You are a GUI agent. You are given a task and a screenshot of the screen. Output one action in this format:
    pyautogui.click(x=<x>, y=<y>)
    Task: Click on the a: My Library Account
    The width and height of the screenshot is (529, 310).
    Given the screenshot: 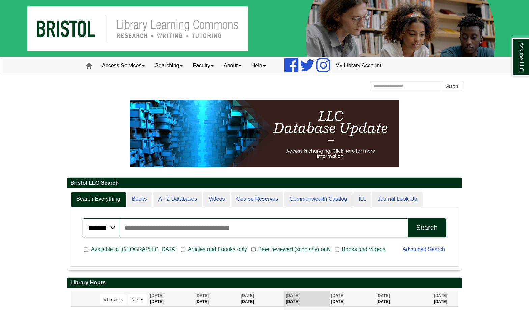 What is the action you would take?
    pyautogui.click(x=359, y=65)
    